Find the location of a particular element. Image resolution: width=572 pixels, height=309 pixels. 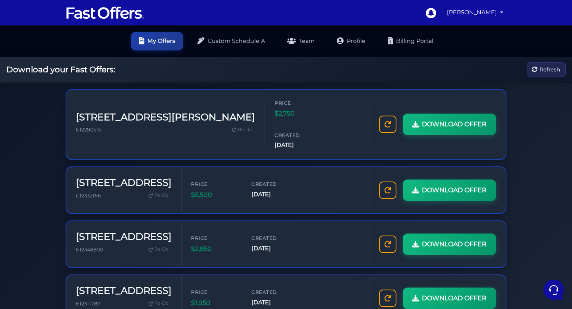

span: C12332166 is located at coordinates (88, 195).